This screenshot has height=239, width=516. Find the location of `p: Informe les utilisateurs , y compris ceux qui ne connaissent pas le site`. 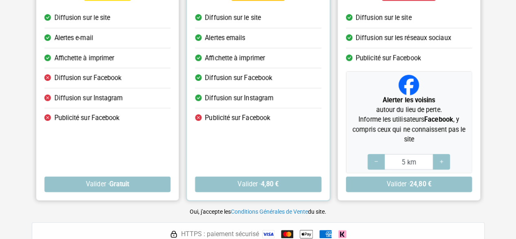

p: Informe les utilisateurs , y compris ceux qui ne connaissent pas le site is located at coordinates (409, 129).